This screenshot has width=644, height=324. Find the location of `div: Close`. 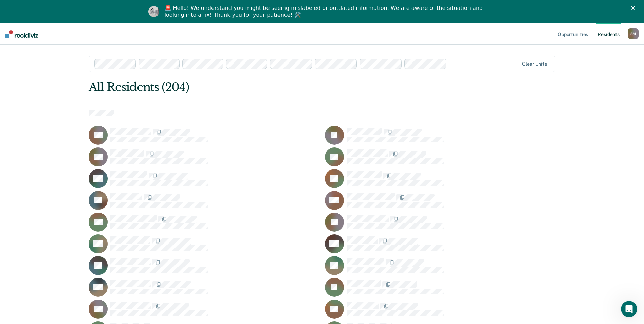

div: Close is located at coordinates (634, 8).